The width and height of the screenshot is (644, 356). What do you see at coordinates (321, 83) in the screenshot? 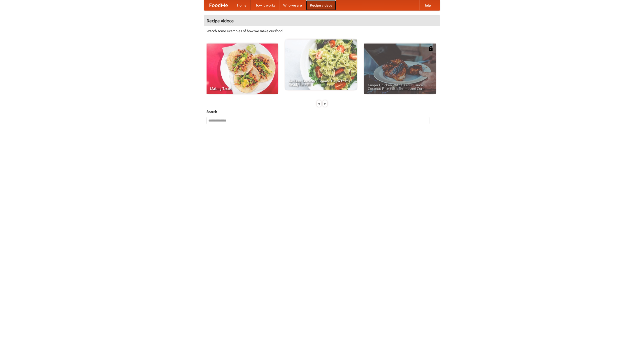
I see `span: An Easy, Summery Tomato Pasta That's Ready for Fall` at bounding box center [321, 83].